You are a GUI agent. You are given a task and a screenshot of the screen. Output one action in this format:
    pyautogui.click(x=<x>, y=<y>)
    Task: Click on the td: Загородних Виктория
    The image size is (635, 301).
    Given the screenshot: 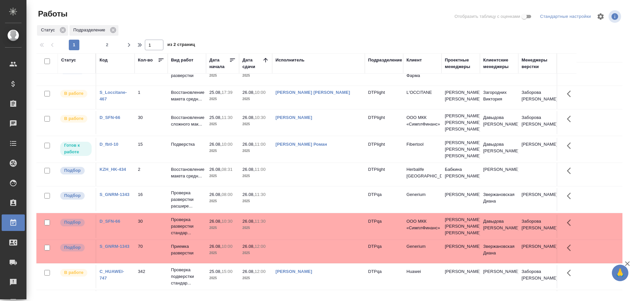 What is the action you would take?
    pyautogui.click(x=499, y=98)
    